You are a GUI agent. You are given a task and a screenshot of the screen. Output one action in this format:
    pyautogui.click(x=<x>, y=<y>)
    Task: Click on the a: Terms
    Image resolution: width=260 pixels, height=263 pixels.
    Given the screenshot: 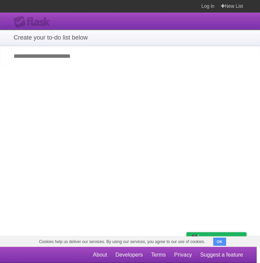 What is the action you would take?
    pyautogui.click(x=158, y=255)
    